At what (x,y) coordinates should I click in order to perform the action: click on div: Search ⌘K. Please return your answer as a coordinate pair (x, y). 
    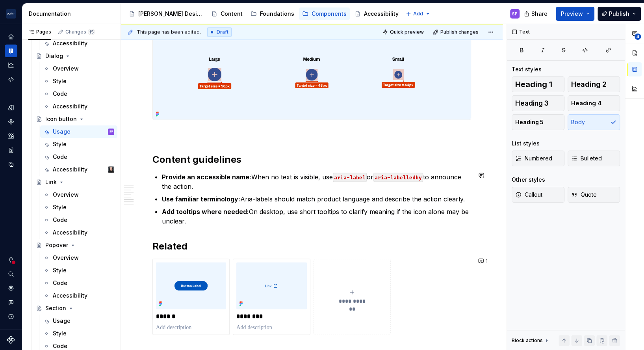
    Looking at the image, I should click on (11, 274).